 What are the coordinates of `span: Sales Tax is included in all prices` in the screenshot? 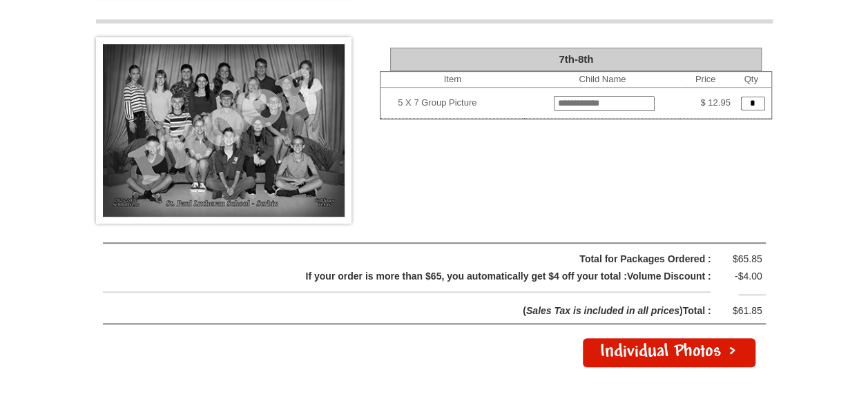 It's located at (603, 311).